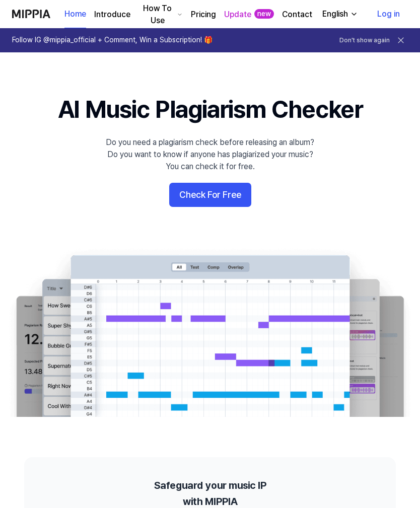 The width and height of the screenshot is (420, 508). What do you see at coordinates (157, 15) in the screenshot?
I see `div: How To Use` at bounding box center [157, 15].